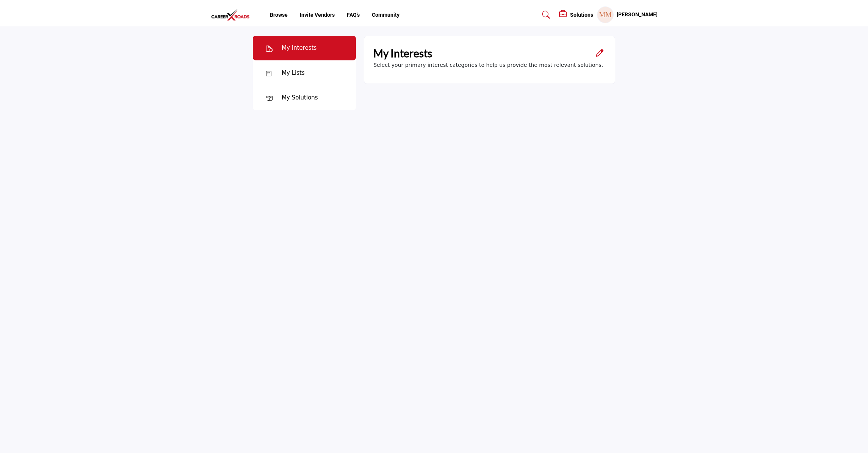 The width and height of the screenshot is (868, 453). Describe the element at coordinates (576, 15) in the screenshot. I see `div: Solutions` at that location.